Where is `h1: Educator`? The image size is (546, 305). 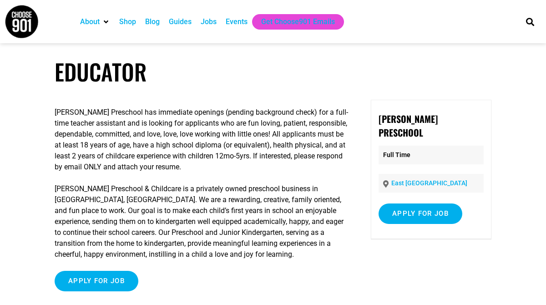 h1: Educator is located at coordinates (273, 71).